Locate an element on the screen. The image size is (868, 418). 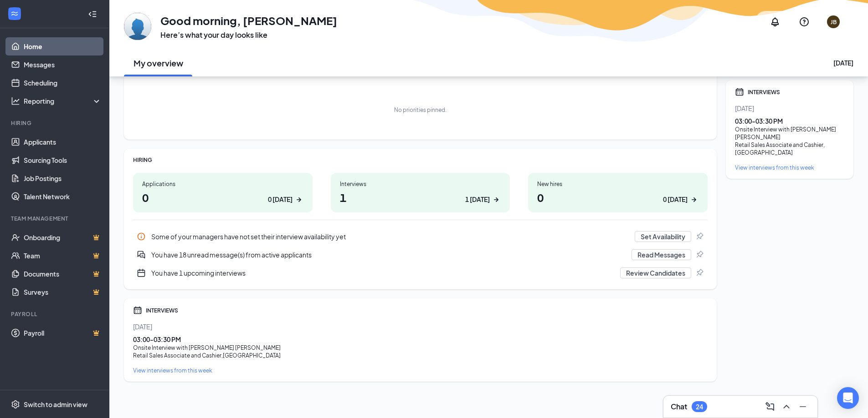
a: CalendarNewYou have 1 upcoming interviewsReview CandidatesPin is located at coordinates (420, 273).